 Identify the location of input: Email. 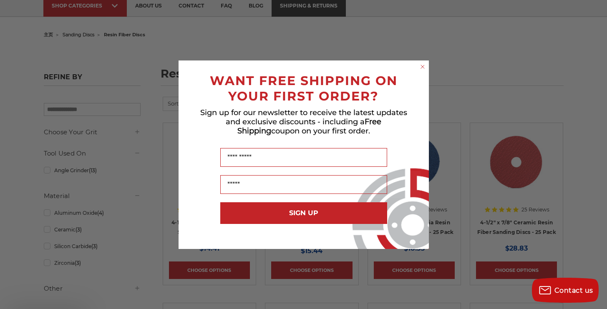
(303, 184).